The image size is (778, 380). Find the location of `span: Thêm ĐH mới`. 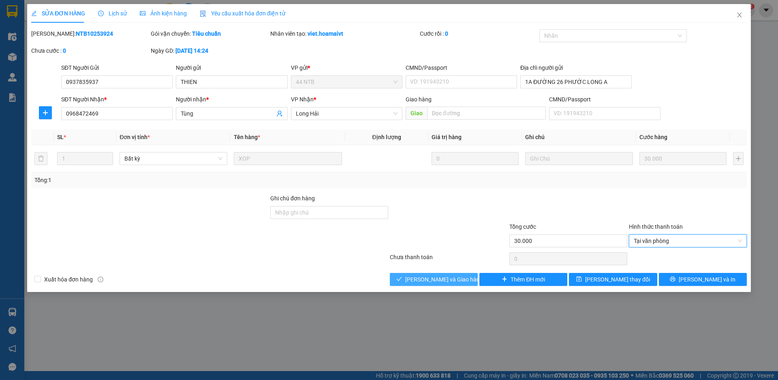

span: Thêm ĐH mới is located at coordinates (528, 279).